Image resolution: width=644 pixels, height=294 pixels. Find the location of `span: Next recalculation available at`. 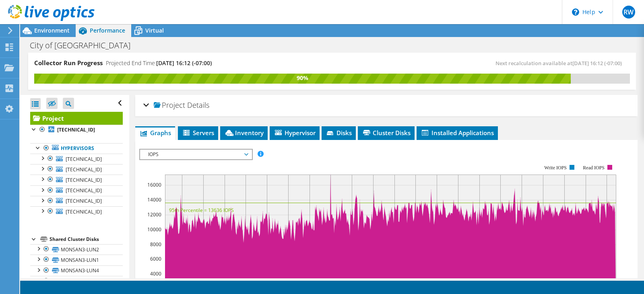

span: Next recalculation available at is located at coordinates (561, 63).